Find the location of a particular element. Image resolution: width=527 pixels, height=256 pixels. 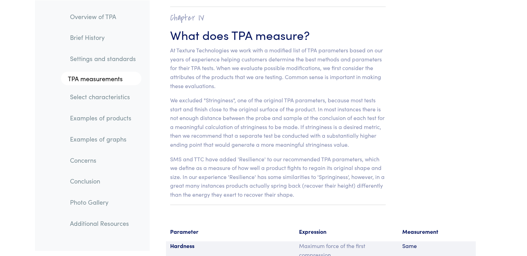

a: Concerns is located at coordinates (103, 160).